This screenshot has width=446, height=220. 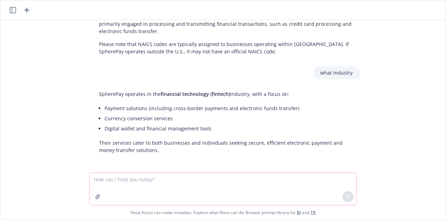 What do you see at coordinates (226, 146) in the screenshot?
I see `p: Their services cater to both businesses and individuals seeking secure, efficient electronic paym...` at bounding box center [226, 146].